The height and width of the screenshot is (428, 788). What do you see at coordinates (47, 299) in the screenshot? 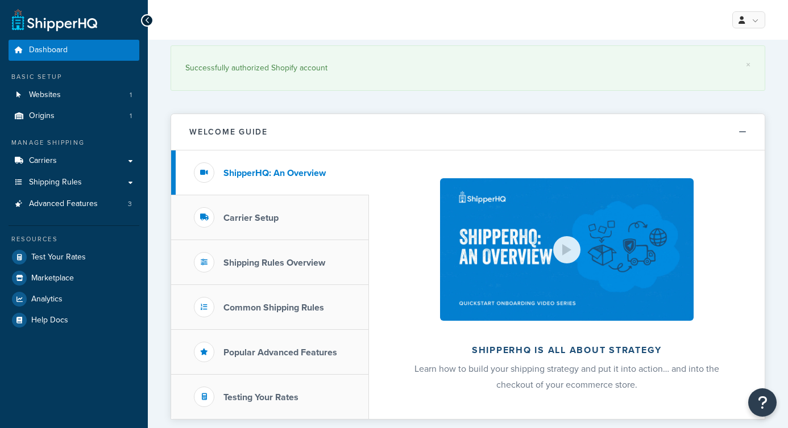
I see `span: Analytics` at bounding box center [47, 299].